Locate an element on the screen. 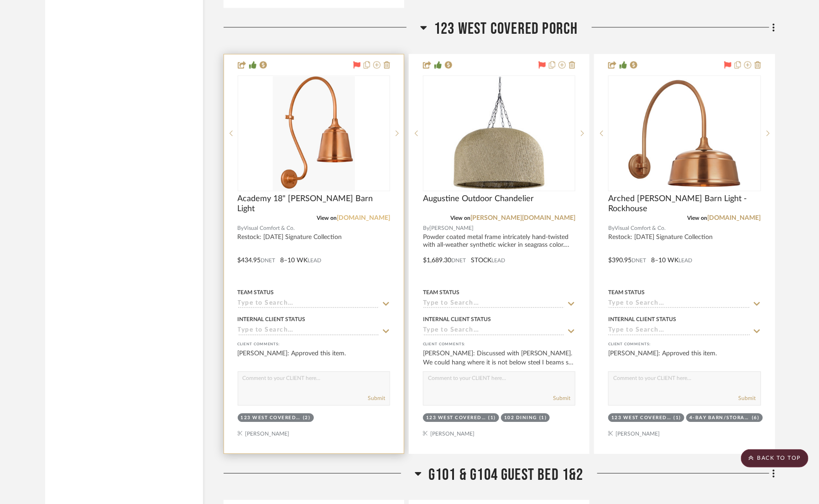  span: Augustine Outdoor Chandelier is located at coordinates (478, 200).